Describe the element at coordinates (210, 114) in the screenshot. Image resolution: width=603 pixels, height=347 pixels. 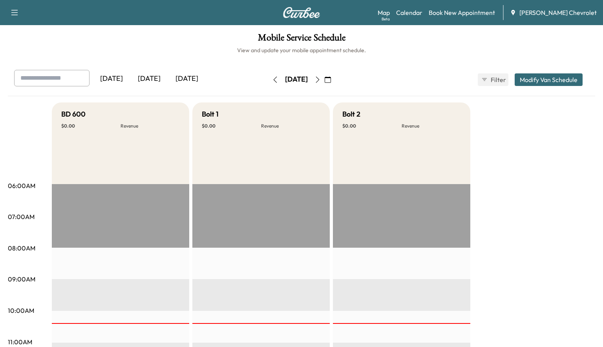
I see `h5: Bolt 1` at that location.